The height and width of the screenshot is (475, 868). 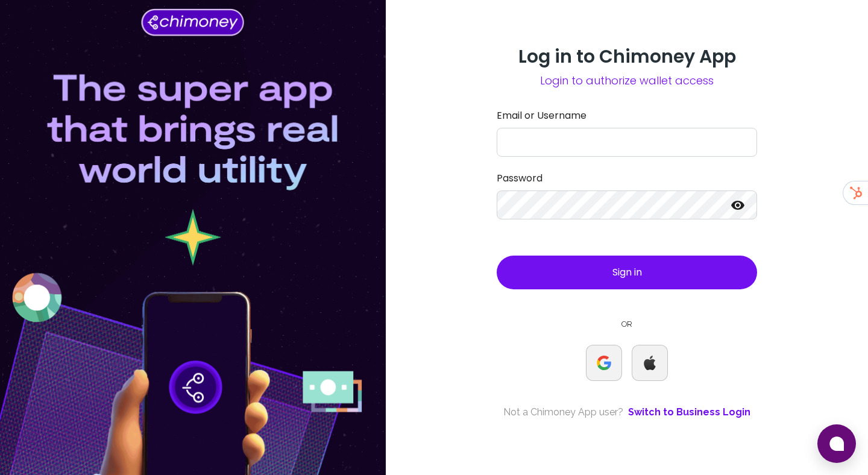 What do you see at coordinates (627, 272) in the screenshot?
I see `span: Sign in` at bounding box center [627, 272].